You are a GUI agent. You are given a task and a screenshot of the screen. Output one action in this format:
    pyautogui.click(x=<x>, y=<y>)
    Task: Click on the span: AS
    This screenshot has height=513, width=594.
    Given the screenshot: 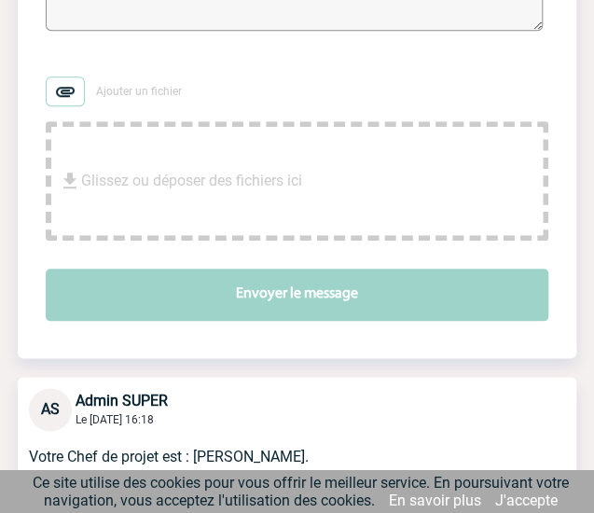 What is the action you would take?
    pyautogui.click(x=50, y=409)
    